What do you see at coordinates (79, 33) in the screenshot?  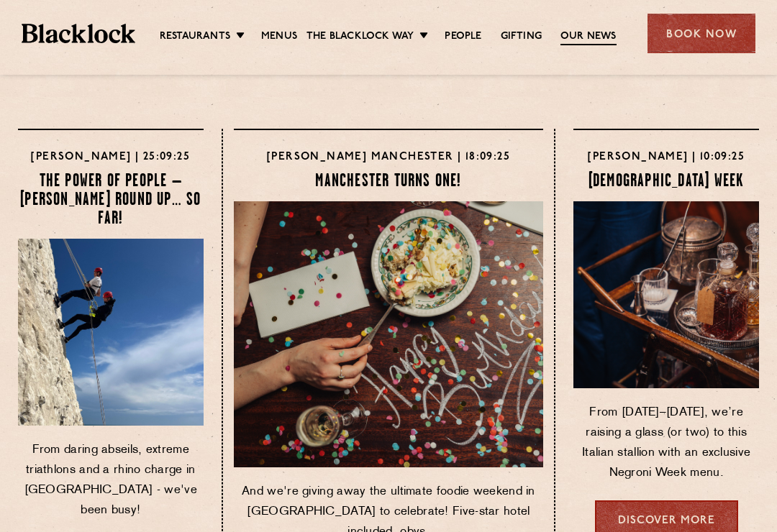 I see `img: BL_Textured_Logo-footer-cropped.svg` at bounding box center [79, 33].